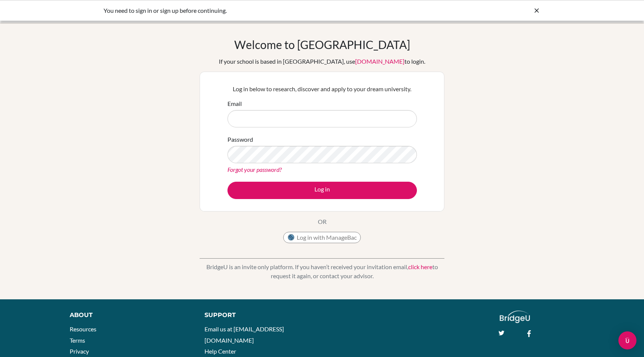  What do you see at coordinates (322, 190) in the screenshot?
I see `button: Log in` at bounding box center [322, 190].